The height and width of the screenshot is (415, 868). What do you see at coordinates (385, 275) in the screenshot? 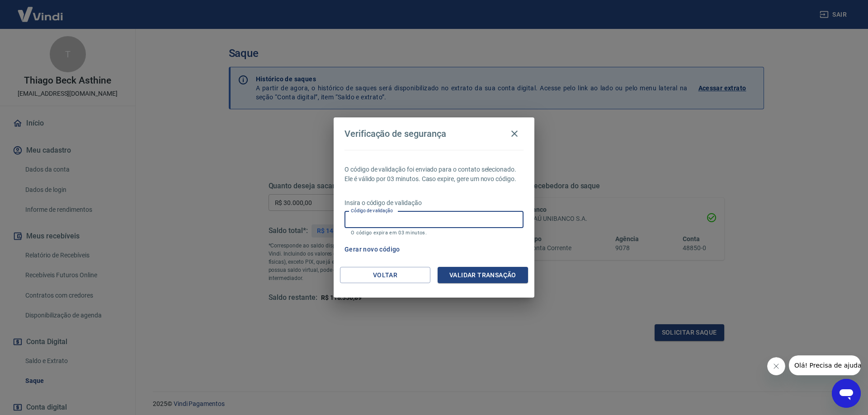
I see `button: Voltar` at bounding box center [385, 275].